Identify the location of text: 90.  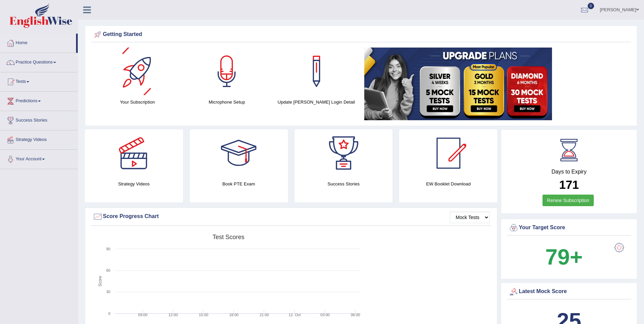
(108, 249).